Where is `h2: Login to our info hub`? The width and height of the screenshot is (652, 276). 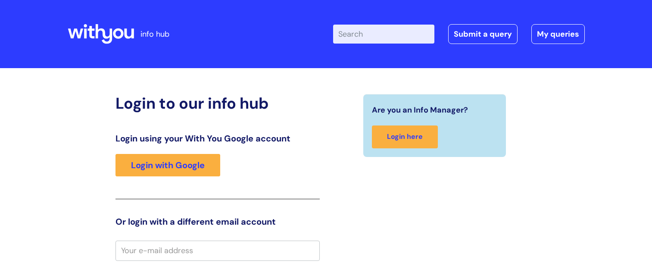 h2: Login to our info hub is located at coordinates (218, 103).